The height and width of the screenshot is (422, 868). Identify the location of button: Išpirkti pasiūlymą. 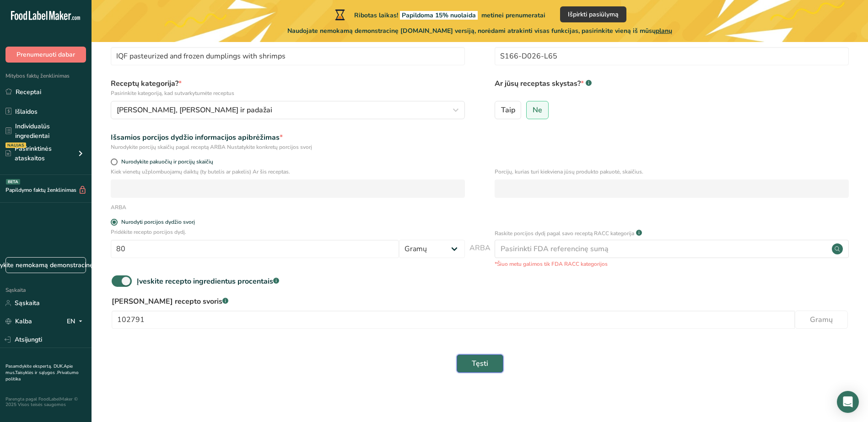
(593, 14).